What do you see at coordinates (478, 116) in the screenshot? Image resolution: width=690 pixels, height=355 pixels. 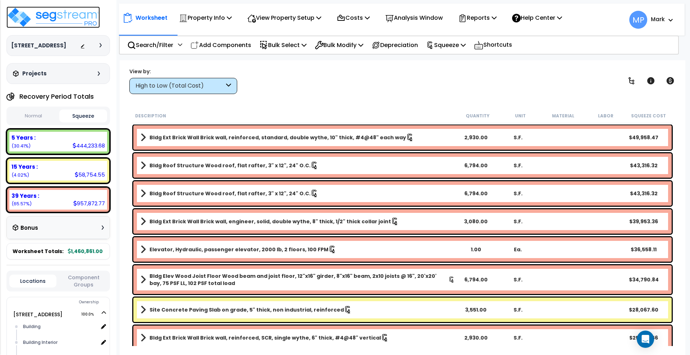 I see `small: Quantity` at bounding box center [478, 116].